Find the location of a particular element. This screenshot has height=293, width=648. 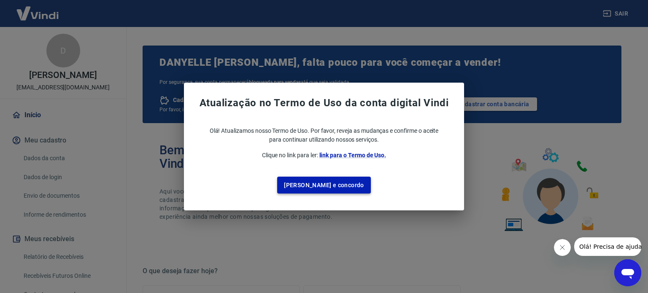

p: Clique no link para ler: is located at coordinates (324, 155).